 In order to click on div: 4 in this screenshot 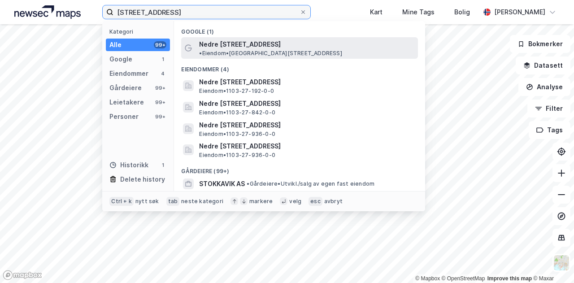, I will do `click(163, 74)`.